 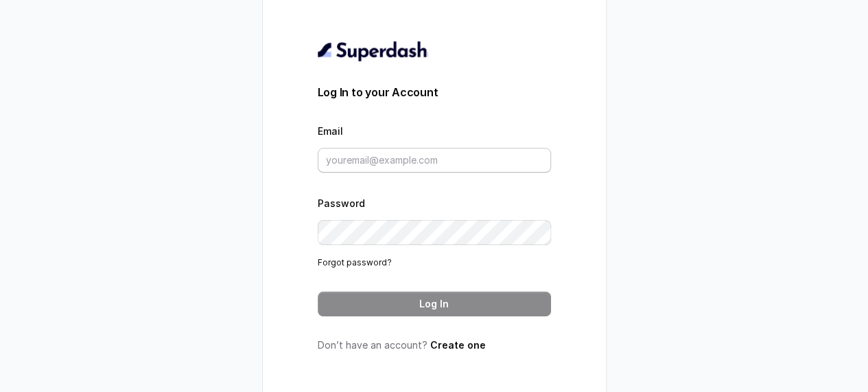 I want to click on img: light.svg, so click(x=373, y=51).